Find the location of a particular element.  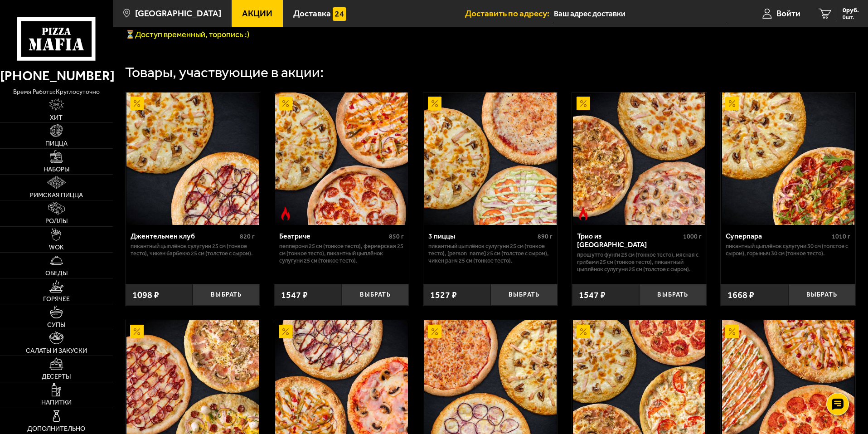

span: ⏳Доступ временный, торопись :) is located at coordinates (187, 35).